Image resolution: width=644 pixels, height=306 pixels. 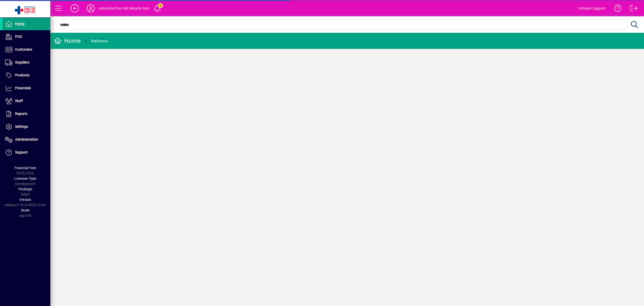 What do you see at coordinates (25, 167) in the screenshot?
I see `span: Financial Year` at bounding box center [25, 167].